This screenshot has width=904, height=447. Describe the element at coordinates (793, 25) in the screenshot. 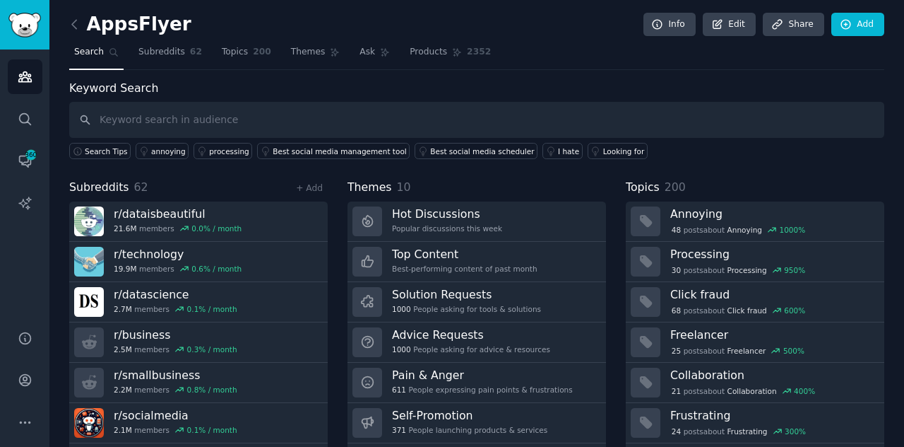

I see `a: Share` at that location.